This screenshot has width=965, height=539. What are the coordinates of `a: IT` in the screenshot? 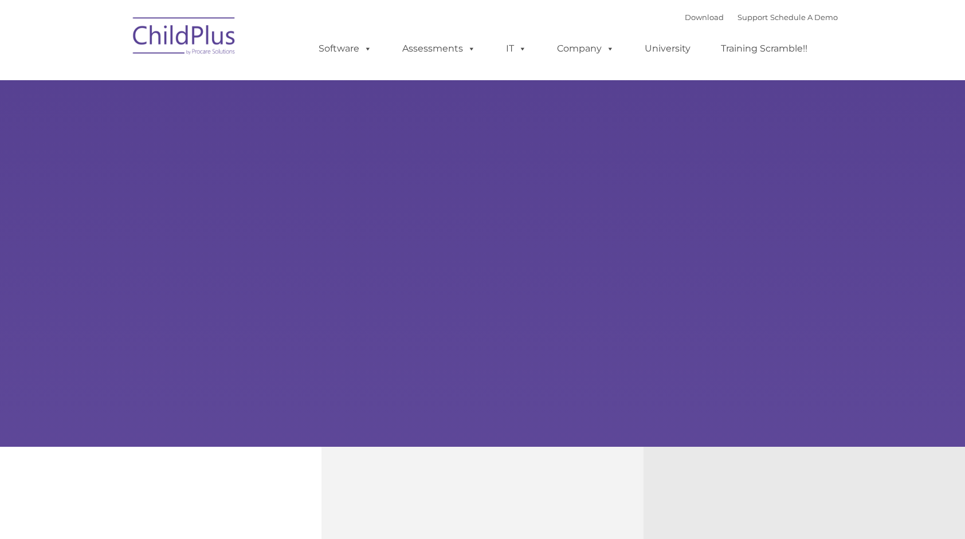 It's located at (517, 49).